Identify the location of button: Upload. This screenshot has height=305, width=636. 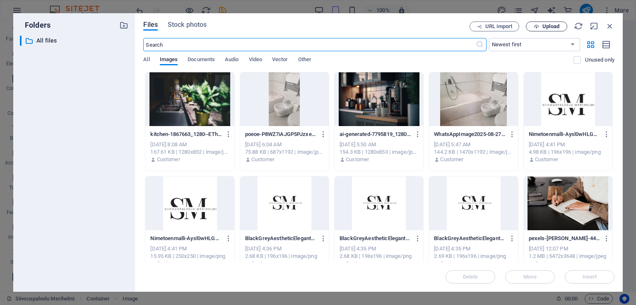
(546, 26).